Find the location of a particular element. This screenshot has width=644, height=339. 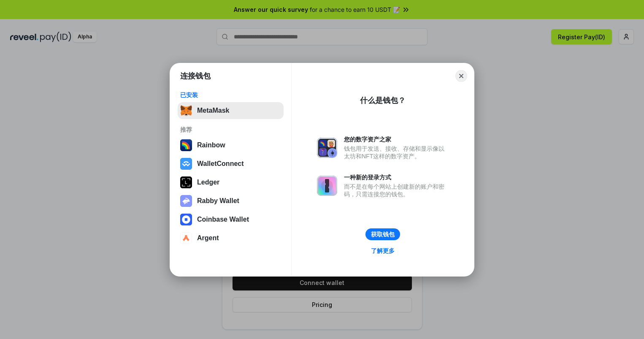

button: Coinbase Wallet is located at coordinates (230, 219).